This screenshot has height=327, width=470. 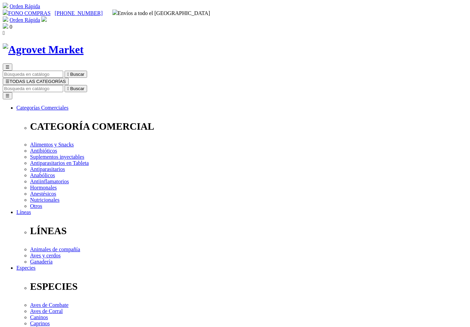 What do you see at coordinates (43, 194) in the screenshot?
I see `a: Anestésicos` at bounding box center [43, 194].